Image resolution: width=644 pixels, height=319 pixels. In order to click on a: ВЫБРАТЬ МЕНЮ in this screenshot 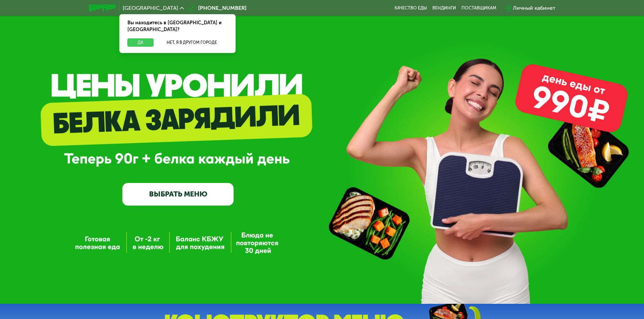, I will do `click(178, 194)`.